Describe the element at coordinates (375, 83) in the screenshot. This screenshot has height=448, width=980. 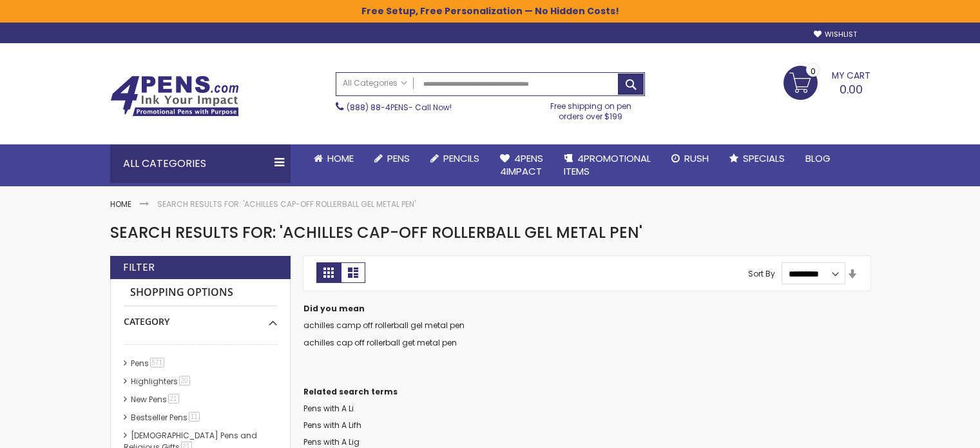
I see `a: All Categories` at that location.